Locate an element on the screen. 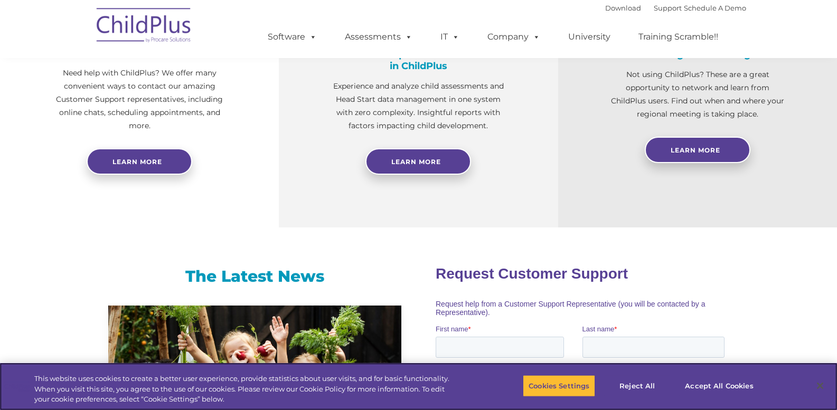 Image resolution: width=837 pixels, height=410 pixels. div: This website uses cookies to create a better user experience, provide statistics about user visit... is located at coordinates (247, 389).